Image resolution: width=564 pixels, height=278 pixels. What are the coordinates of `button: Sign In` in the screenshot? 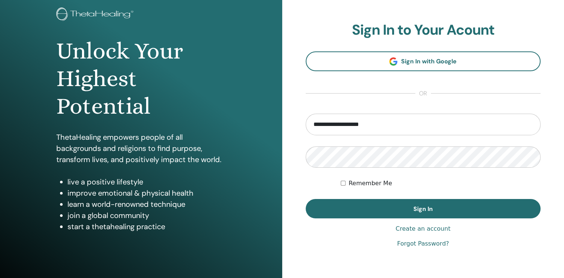 It's located at (423, 209).